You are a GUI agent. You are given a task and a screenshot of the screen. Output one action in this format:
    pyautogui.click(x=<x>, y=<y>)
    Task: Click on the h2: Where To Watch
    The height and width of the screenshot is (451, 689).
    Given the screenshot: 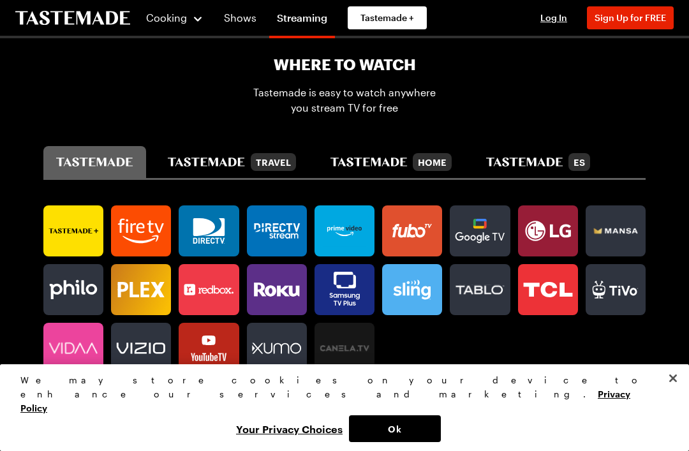 What is the action you would take?
    pyautogui.click(x=345, y=64)
    